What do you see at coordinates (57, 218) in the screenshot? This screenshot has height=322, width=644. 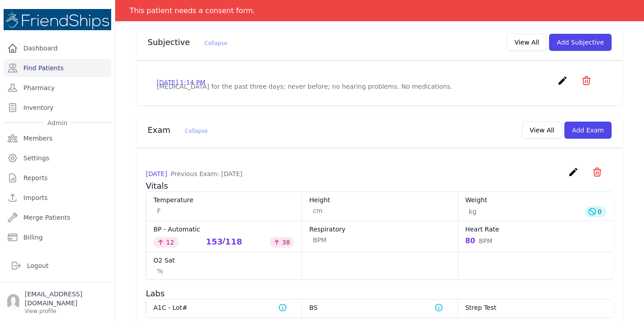 I see `a: Merge Patients` at bounding box center [57, 218].